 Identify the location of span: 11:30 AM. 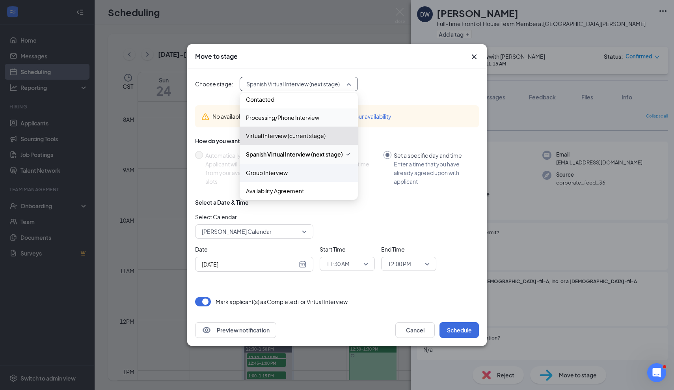
(338, 264).